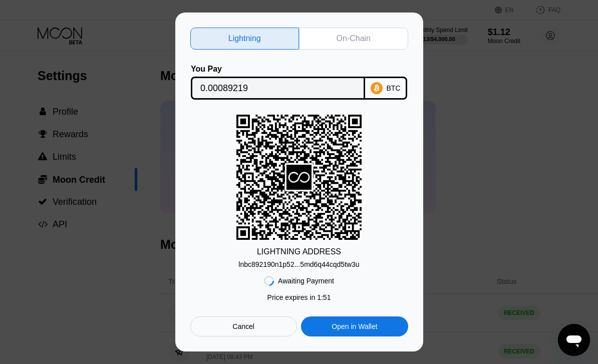 The image size is (598, 364). Describe the element at coordinates (393, 88) in the screenshot. I see `div: BTC` at that location.